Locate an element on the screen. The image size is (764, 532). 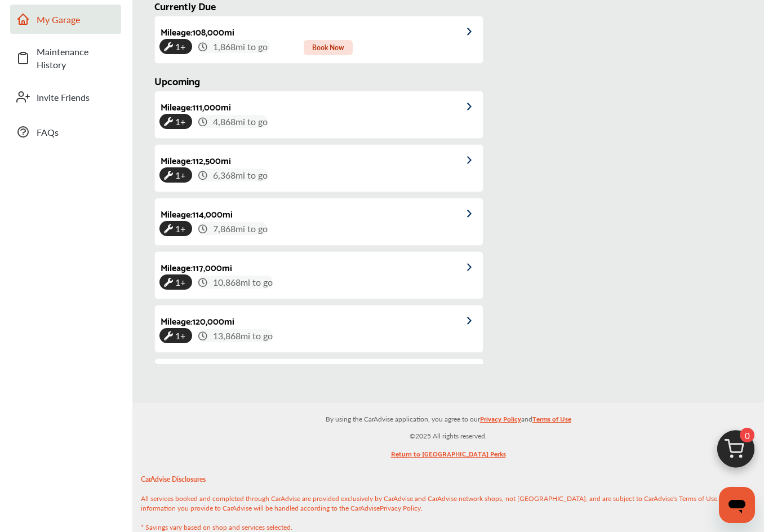
div: Mileage : 114,000 mi is located at coordinates (193, 209).